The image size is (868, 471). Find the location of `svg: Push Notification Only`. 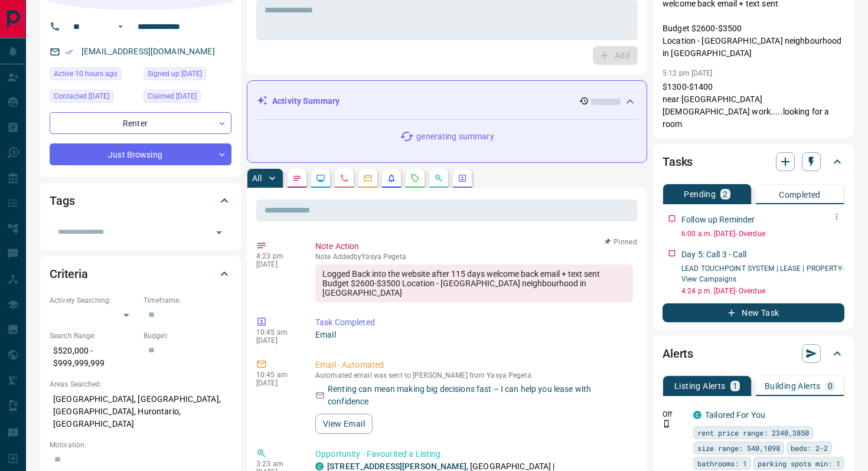

svg: Push Notification Only is located at coordinates (667, 424).